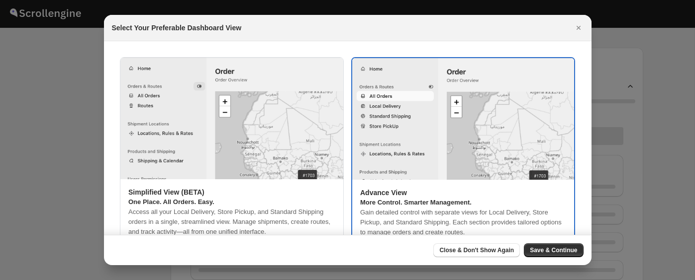 Image resolution: width=695 pixels, height=280 pixels. What do you see at coordinates (232, 192) in the screenshot?
I see `p: Simplified View (BETA)` at bounding box center [232, 192].